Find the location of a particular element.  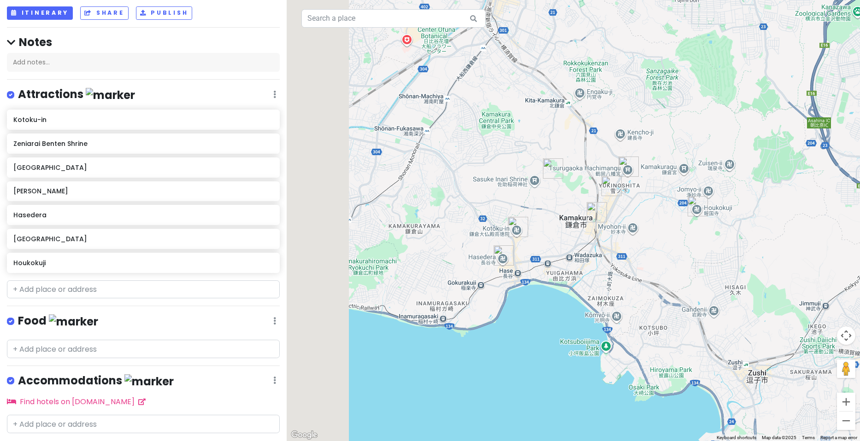

h4: Accommodations is located at coordinates (96, 381).